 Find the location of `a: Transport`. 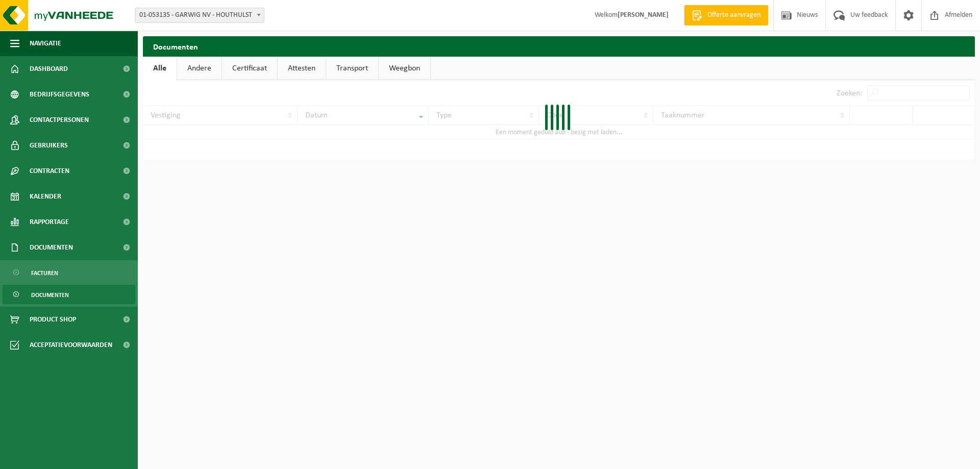

a: Transport is located at coordinates (352, 68).